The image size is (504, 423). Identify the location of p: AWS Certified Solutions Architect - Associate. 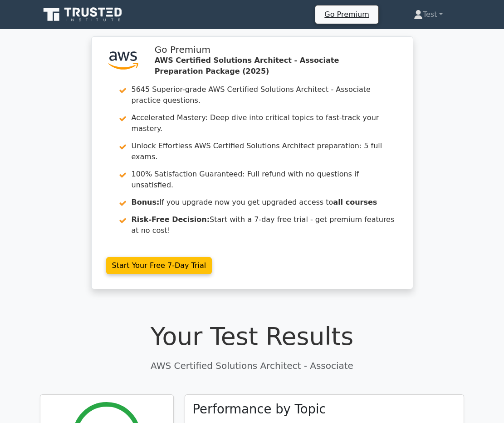
(252, 365).